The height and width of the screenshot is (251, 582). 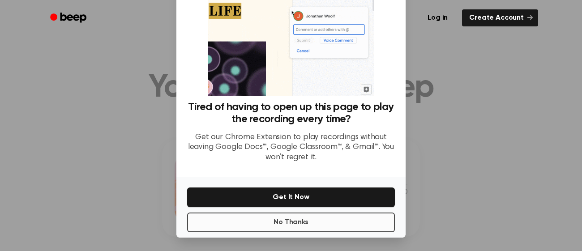 I want to click on a: Beep, so click(x=69, y=18).